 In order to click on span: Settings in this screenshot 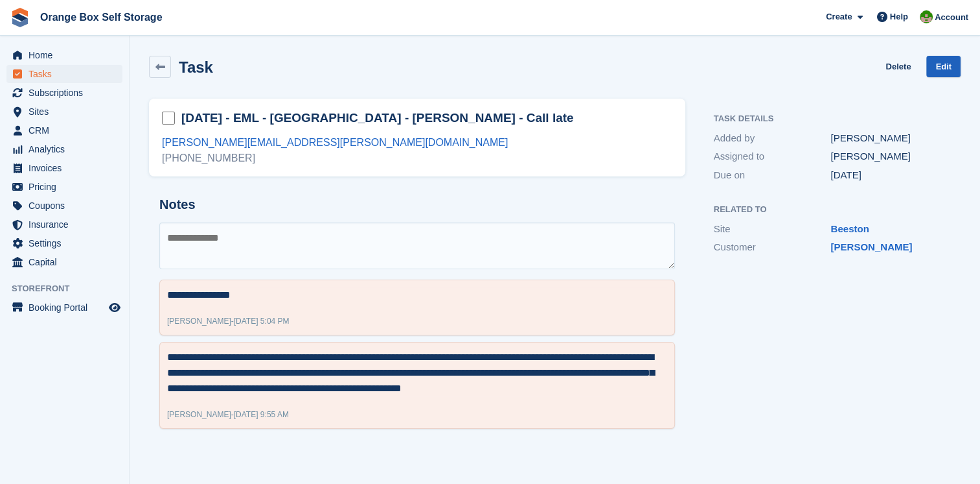, I will do `click(68, 243)`.